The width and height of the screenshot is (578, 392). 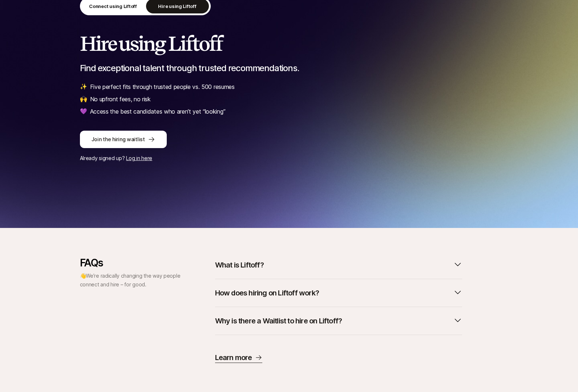 What do you see at coordinates (289, 159) in the screenshot?
I see `p: Already signed up?` at bounding box center [289, 159].